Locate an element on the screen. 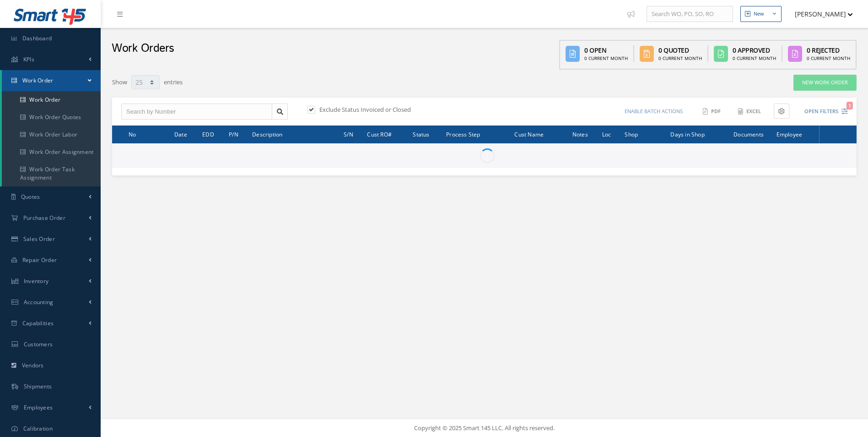 The height and width of the screenshot is (437, 868). span: No is located at coordinates (132, 134).